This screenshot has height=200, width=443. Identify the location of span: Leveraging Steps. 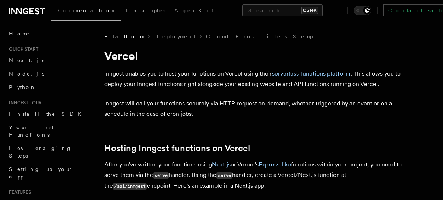
(40, 152).